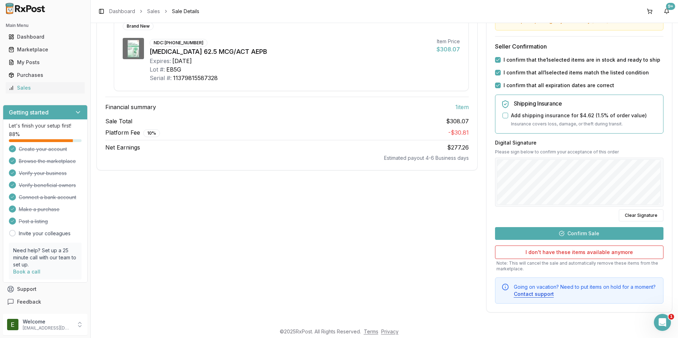 The height and width of the screenshot is (338, 678). I want to click on h3: Seller Confirmation, so click(579, 46).